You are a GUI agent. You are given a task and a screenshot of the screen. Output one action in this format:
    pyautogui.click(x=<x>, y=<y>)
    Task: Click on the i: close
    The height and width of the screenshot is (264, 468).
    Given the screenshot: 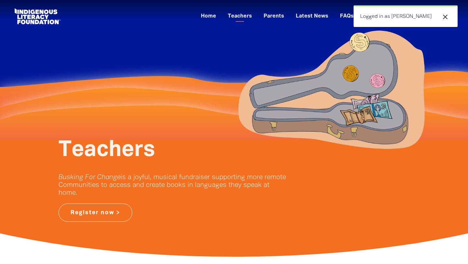 What is the action you would take?
    pyautogui.click(x=446, y=17)
    